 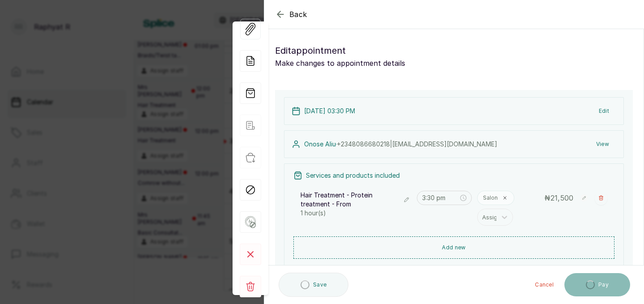 I want to click on p: Salon, so click(x=490, y=198).